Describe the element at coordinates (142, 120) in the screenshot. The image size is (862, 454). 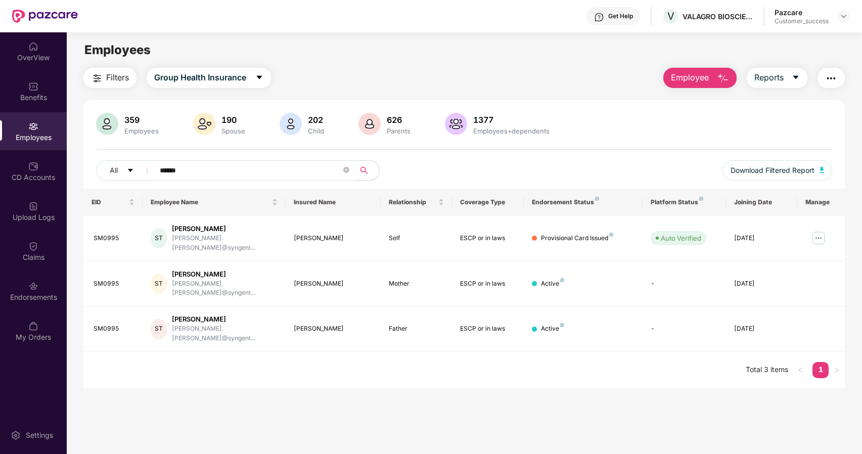
I see `div: 359` at that location.